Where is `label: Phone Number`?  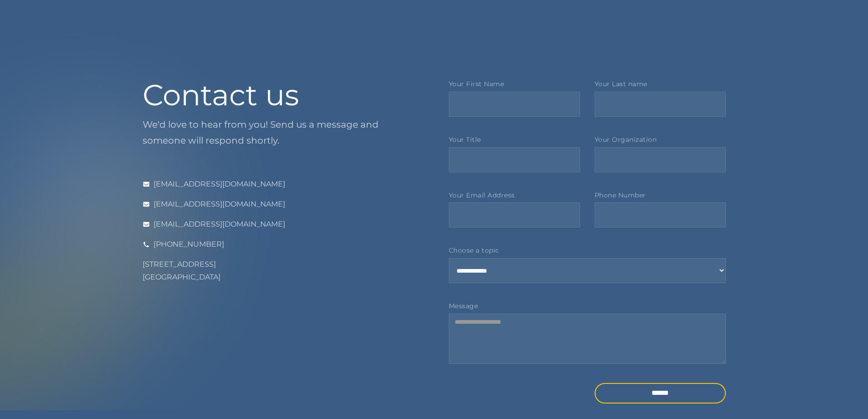 label: Phone Number is located at coordinates (660, 195).